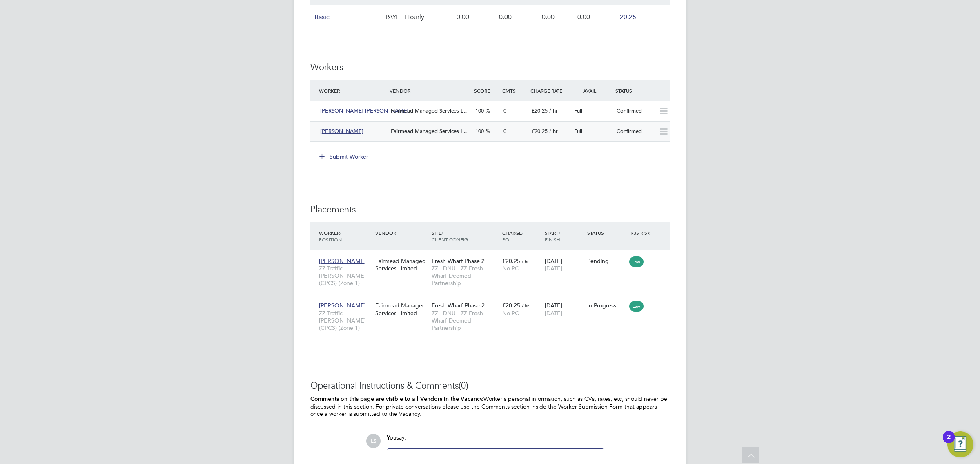  I want to click on h3: Placements, so click(490, 209).